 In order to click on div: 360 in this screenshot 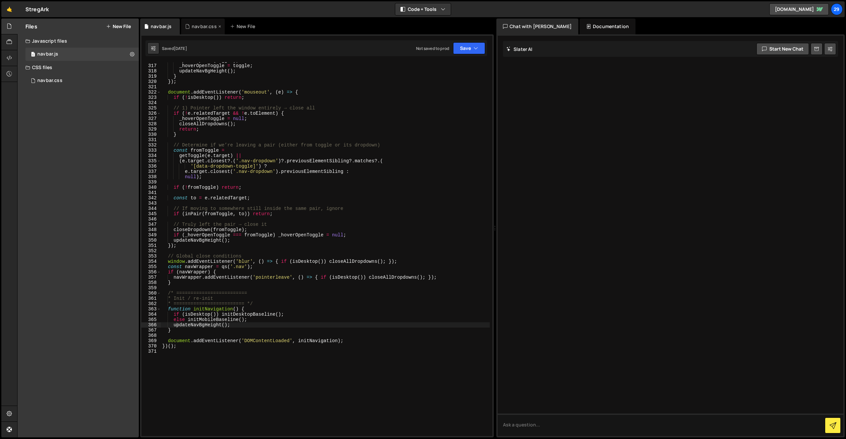, I will do `click(151, 293)`.